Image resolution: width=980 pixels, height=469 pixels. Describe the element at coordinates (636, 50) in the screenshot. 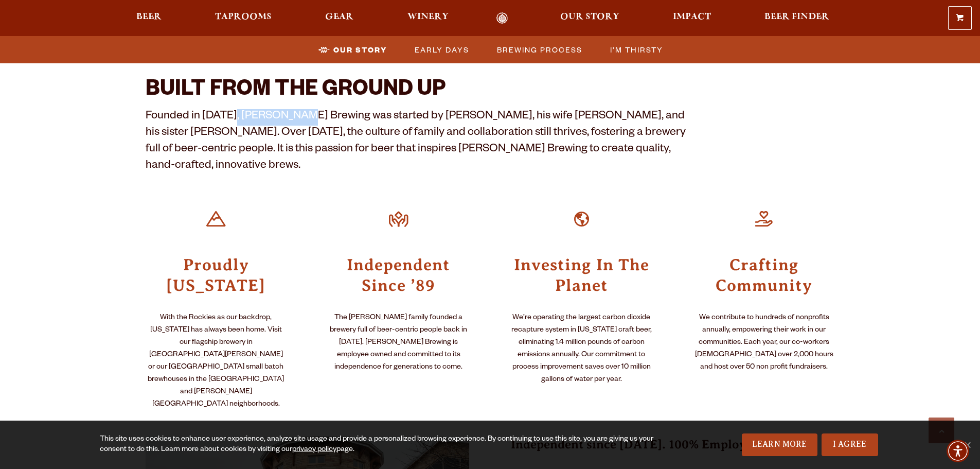

I see `a: I’m Thirsty` at that location.